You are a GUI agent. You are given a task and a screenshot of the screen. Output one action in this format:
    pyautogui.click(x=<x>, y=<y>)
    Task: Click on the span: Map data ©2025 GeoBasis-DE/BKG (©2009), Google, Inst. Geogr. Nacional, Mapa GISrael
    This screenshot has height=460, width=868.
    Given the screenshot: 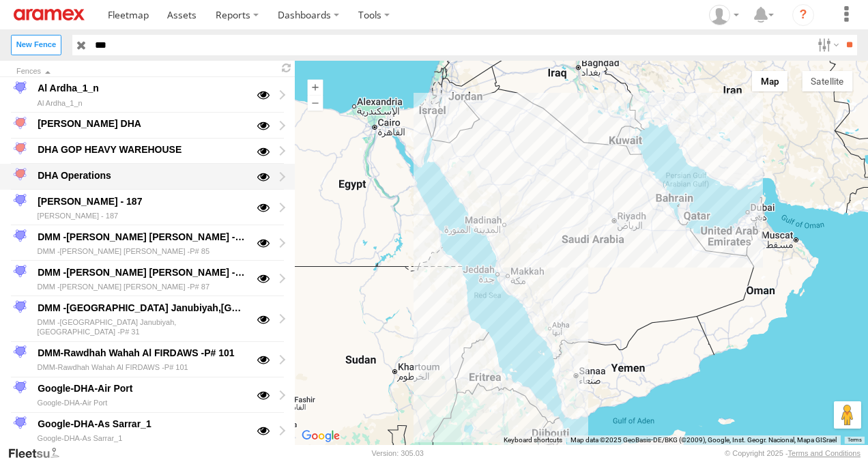 What is the action you would take?
    pyautogui.click(x=703, y=439)
    